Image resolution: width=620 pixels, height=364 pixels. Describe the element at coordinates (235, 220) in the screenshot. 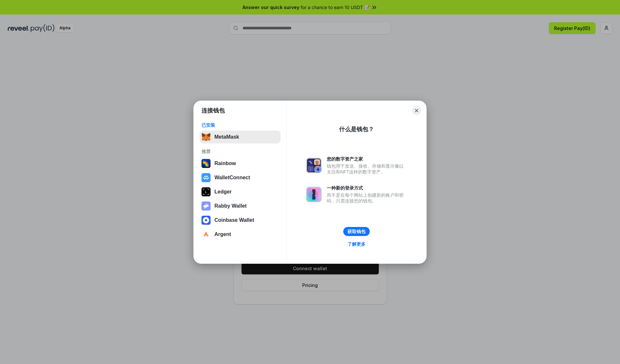

I see `div: Coinbase Wallet` at that location.